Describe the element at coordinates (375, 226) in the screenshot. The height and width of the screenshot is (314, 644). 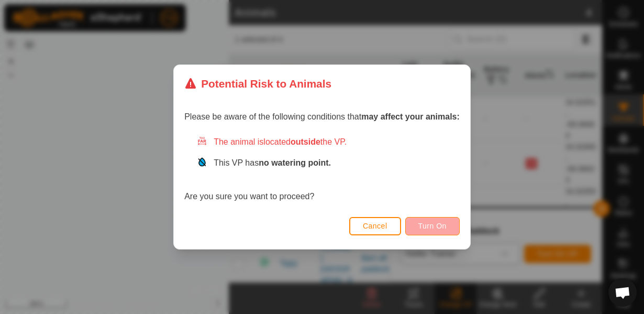
I see `span: Cancel` at that location.